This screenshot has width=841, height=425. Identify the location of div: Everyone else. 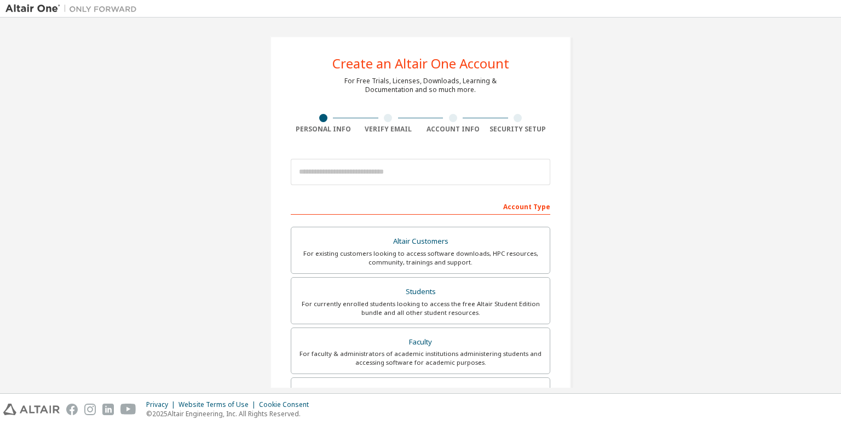
(421, 392).